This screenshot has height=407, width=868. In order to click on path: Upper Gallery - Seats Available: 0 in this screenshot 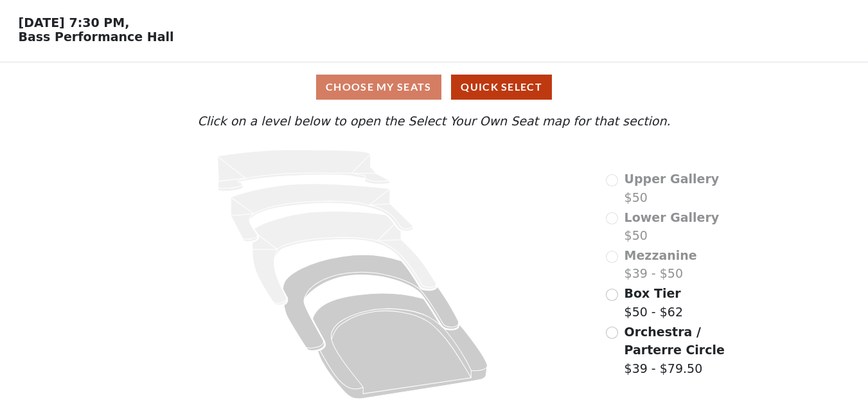, I will do `click(304, 170)`.